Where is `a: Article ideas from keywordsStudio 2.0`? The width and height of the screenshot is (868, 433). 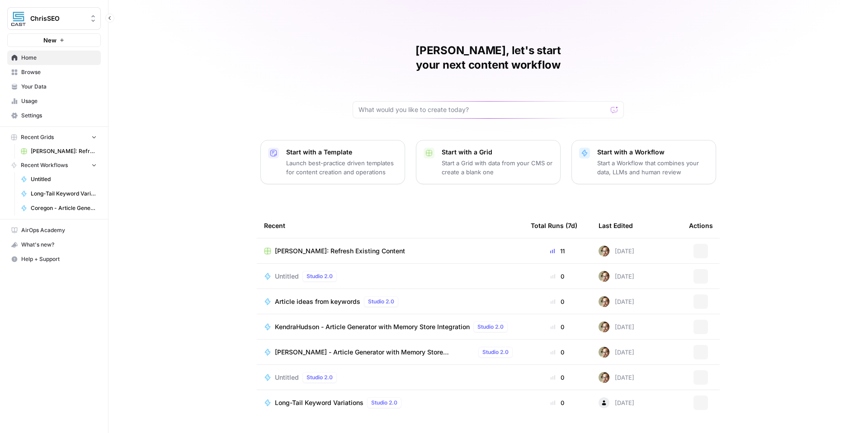 a: Article ideas from keywordsStudio 2.0 is located at coordinates (390, 302).